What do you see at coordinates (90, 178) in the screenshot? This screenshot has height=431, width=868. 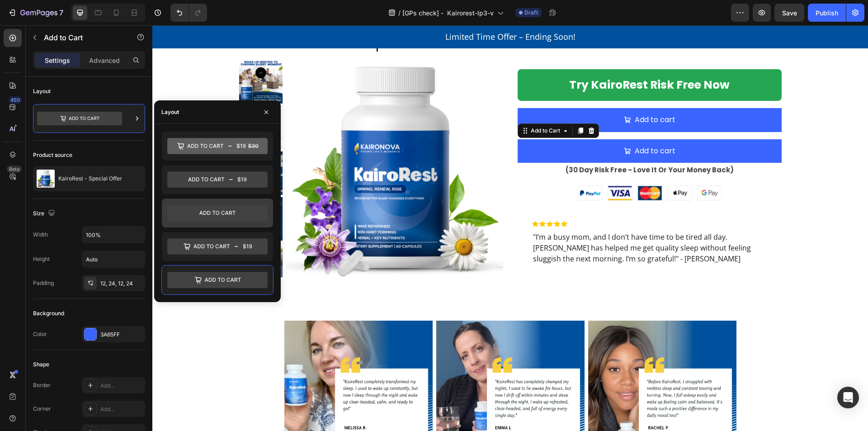 I see `p: KairoRest - Special Offer` at bounding box center [90, 178].